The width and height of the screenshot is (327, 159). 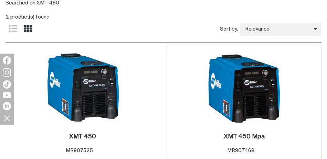 What do you see at coordinates (164, 26) in the screenshot?
I see `section: Product list controls` at bounding box center [164, 26].